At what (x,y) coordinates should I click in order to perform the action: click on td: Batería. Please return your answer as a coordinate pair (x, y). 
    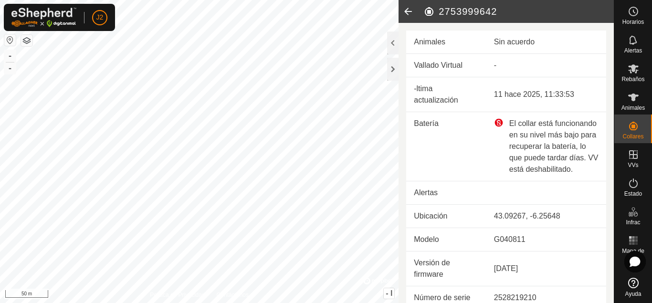
    Looking at the image, I should click on (447, 147).